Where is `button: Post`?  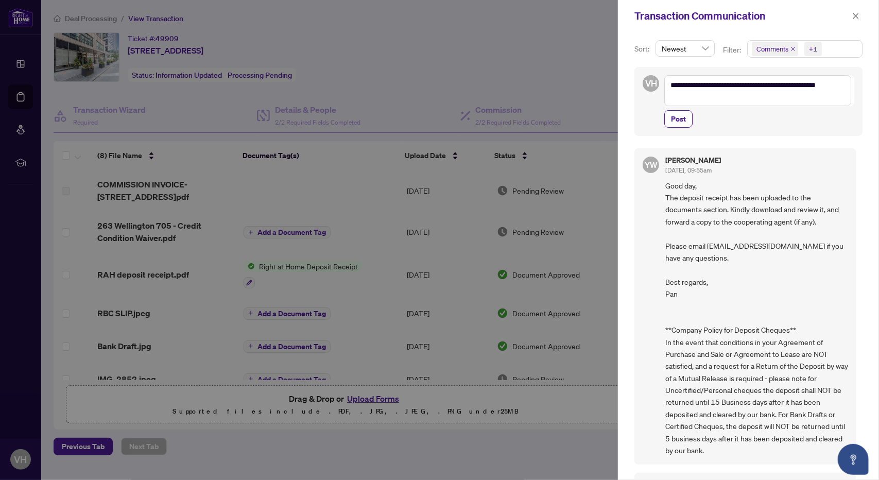
button: Post is located at coordinates (678, 119).